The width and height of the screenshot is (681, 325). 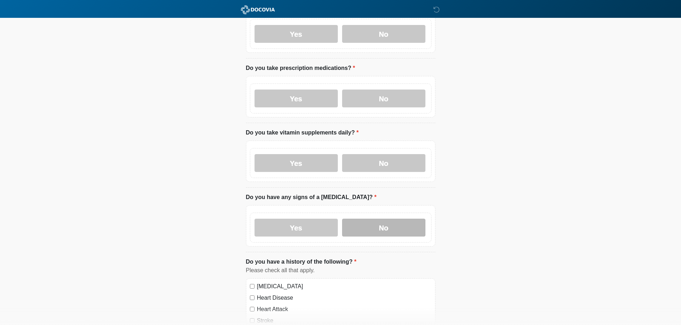 What do you see at coordinates (300, 68) in the screenshot?
I see `label: Do you take prescription medications?` at bounding box center [300, 68].